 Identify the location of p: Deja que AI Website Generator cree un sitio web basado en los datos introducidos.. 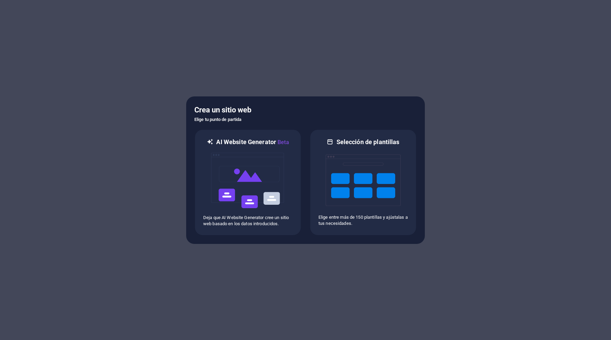
(248, 221).